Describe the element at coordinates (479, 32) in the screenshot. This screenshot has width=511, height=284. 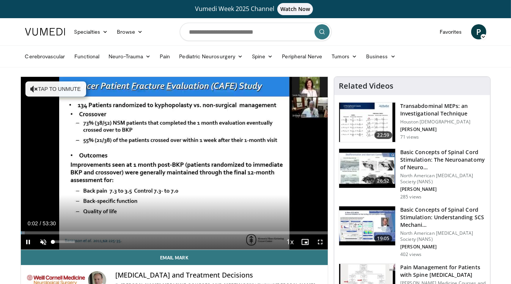
I see `a: P` at that location.